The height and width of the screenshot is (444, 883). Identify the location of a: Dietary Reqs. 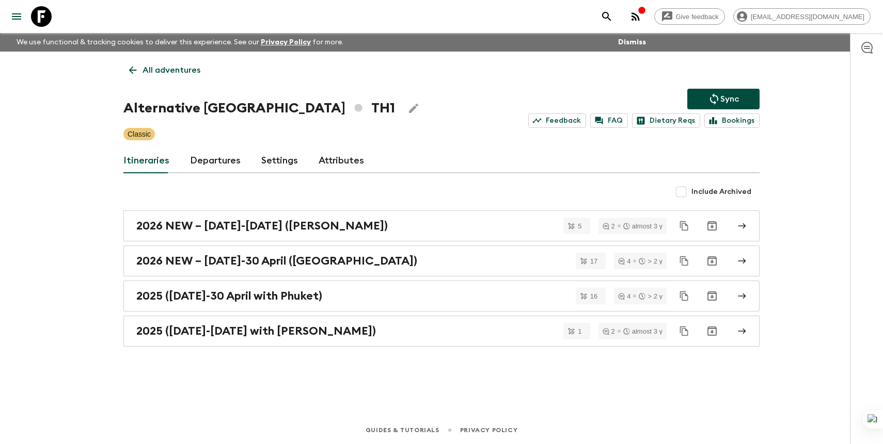
(666, 121).